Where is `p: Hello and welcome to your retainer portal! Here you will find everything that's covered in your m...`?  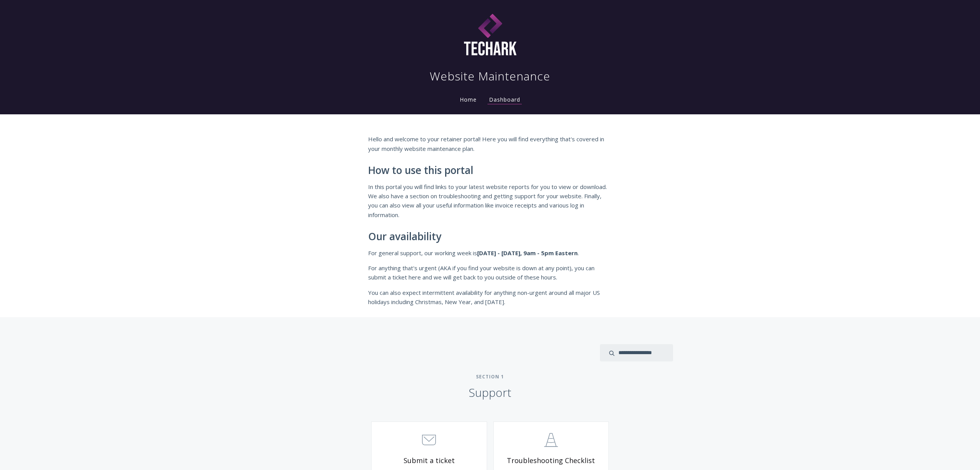
p: Hello and welcome to your retainer portal! Here you will find everything that's covered in your m... is located at coordinates (490, 144).